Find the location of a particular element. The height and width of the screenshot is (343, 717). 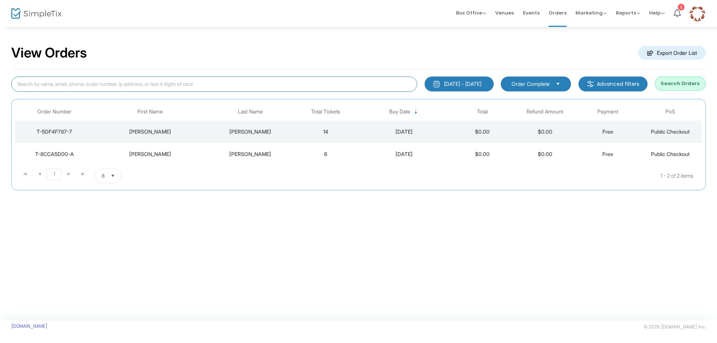

span: Order Complete is located at coordinates (531, 84).